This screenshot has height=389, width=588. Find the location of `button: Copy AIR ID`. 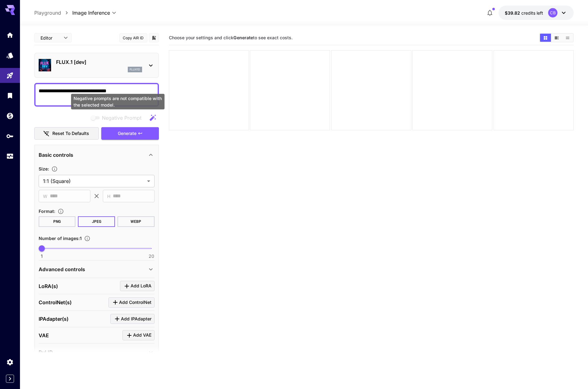

button: Copy AIR ID is located at coordinates (134, 38).